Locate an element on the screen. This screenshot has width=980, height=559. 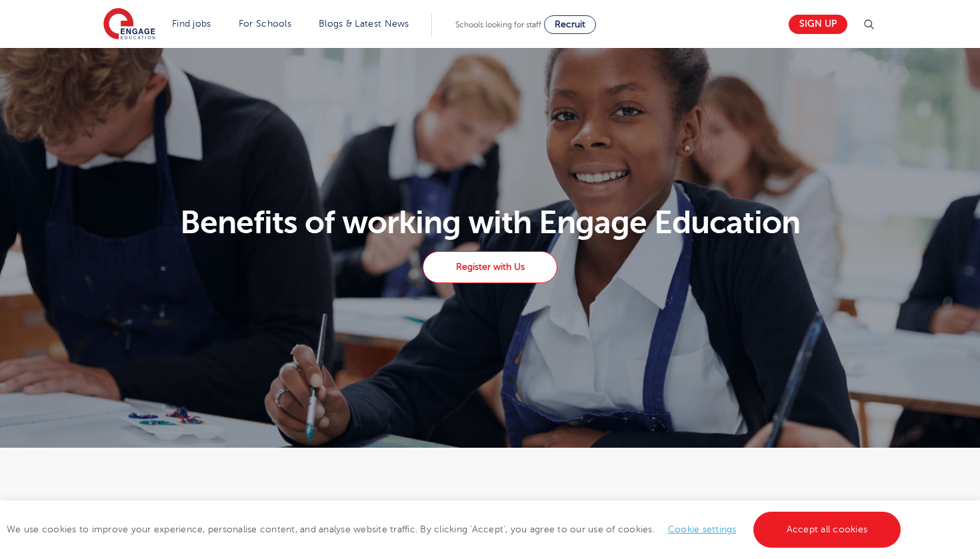
h1: Get the most out of your career is located at coordinates (490, 511).